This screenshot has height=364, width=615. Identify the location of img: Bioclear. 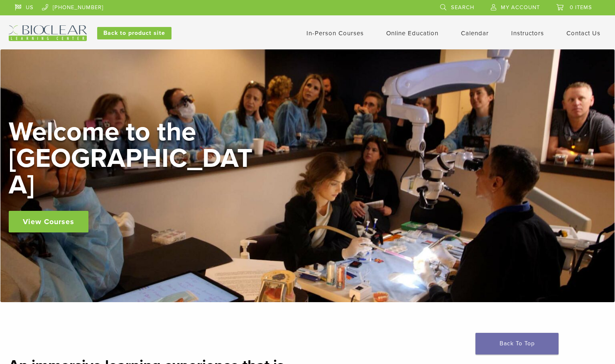
(48, 33).